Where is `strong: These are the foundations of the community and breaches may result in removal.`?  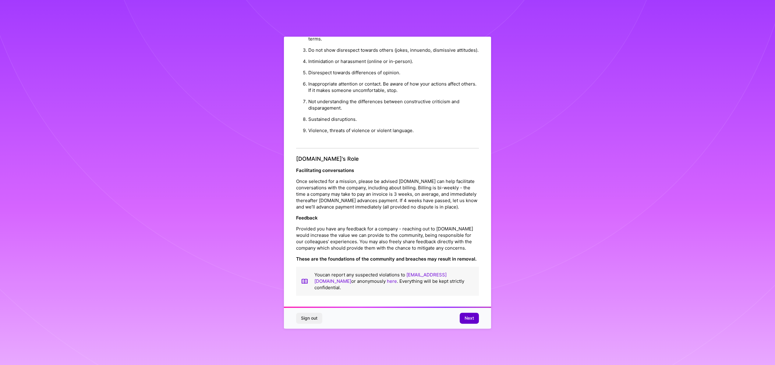 strong: These are the foundations of the community and breaches may result in removal. is located at coordinates (386, 259).